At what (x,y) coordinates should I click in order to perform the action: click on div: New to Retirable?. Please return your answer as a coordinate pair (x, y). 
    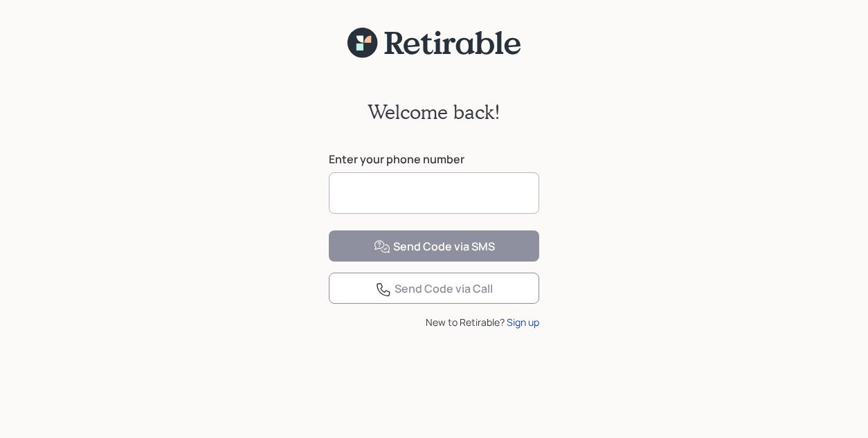
    Looking at the image, I should click on (434, 322).